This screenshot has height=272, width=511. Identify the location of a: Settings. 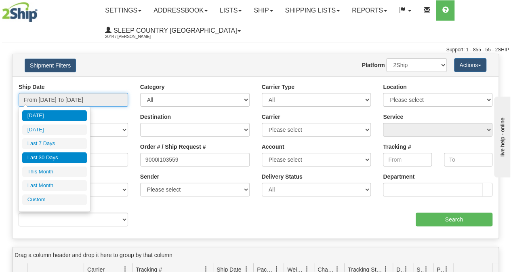
(123, 11).